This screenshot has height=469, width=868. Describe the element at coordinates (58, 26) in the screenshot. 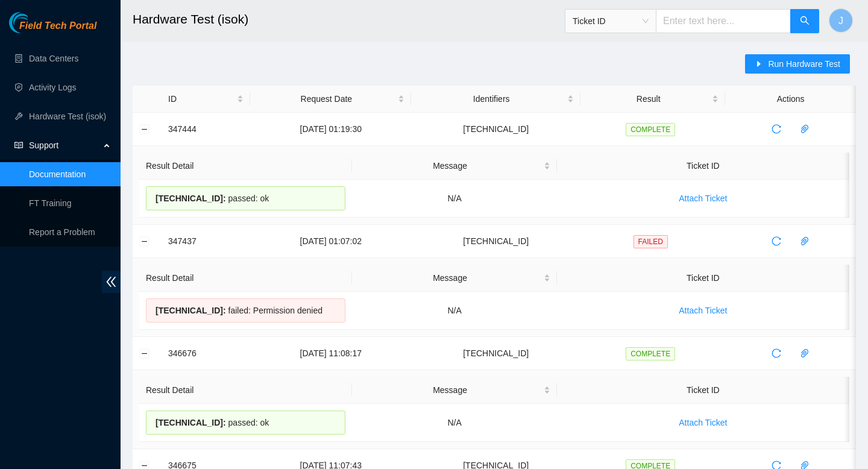

I see `span: Field Tech Portal` at that location.